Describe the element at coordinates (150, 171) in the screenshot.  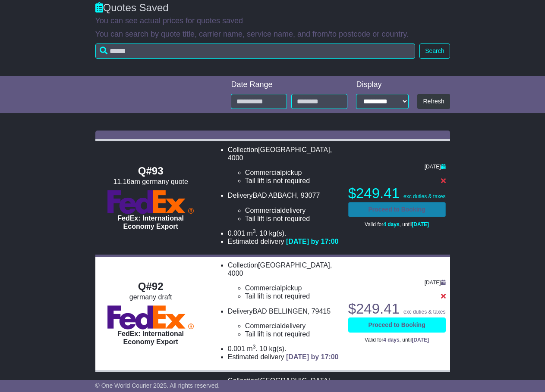
I see `div: Q#93` at that location.